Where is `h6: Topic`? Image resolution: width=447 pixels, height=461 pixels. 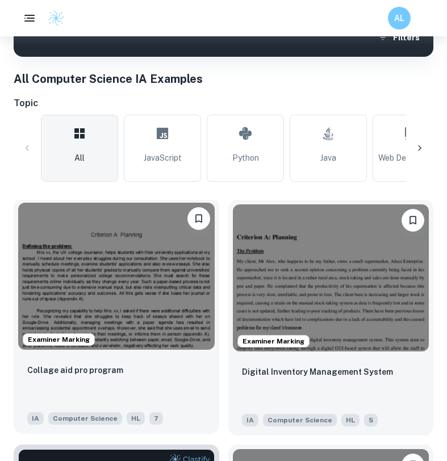 h6: Topic is located at coordinates (223, 103).